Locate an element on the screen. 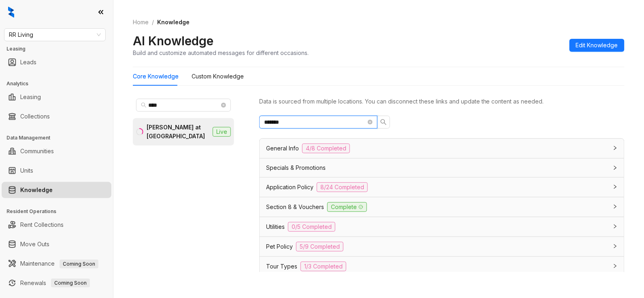  li: Rent Collections is located at coordinates (56, 225).